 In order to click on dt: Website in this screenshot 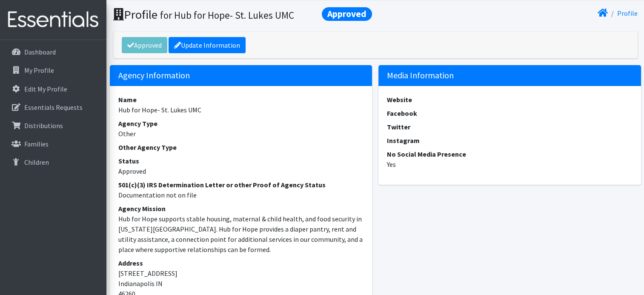, I will do `click(509, 100)`.